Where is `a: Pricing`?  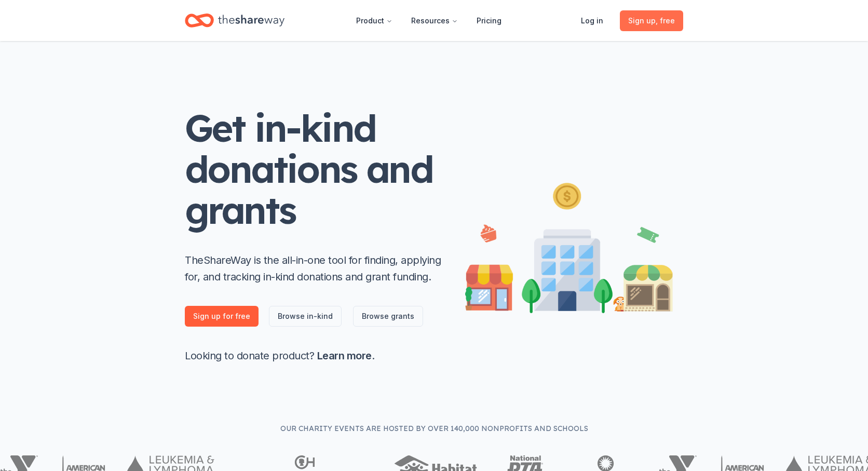 a: Pricing is located at coordinates (489, 21).